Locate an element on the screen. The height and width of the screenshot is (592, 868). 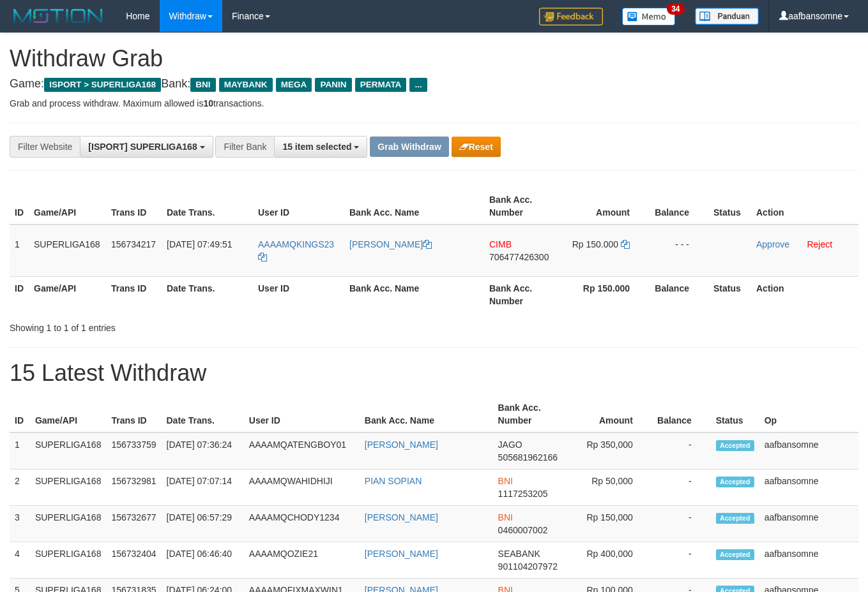
td: Rp 350,000 is located at coordinates (609, 451).